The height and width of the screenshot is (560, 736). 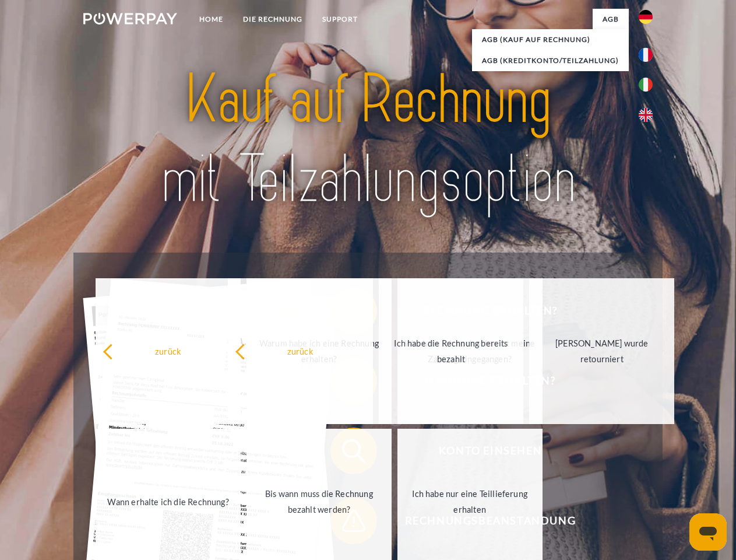 I want to click on div: Wann erhalte ich die Rechnung?, so click(x=168, y=501).